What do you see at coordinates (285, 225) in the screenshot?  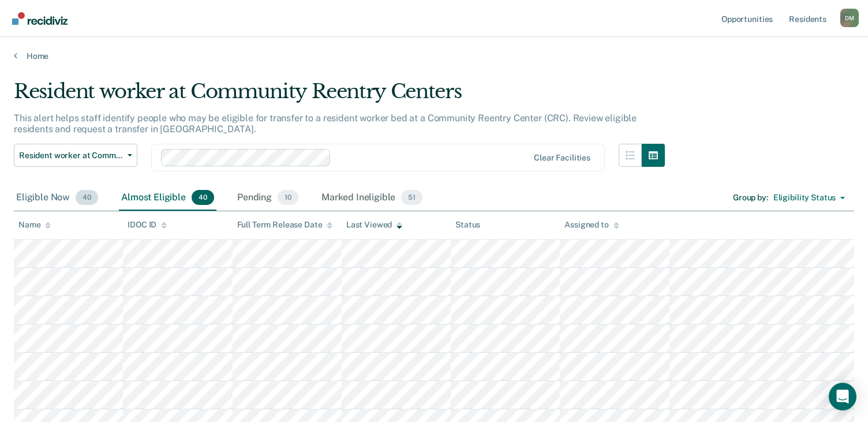 I see `div: Full Term Release Date` at bounding box center [285, 225].